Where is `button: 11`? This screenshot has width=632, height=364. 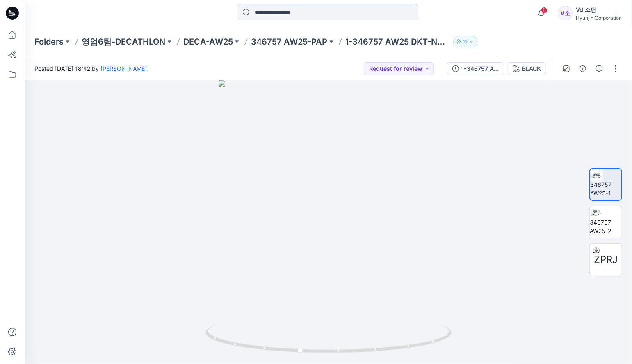
button: 11 is located at coordinates (466, 42).